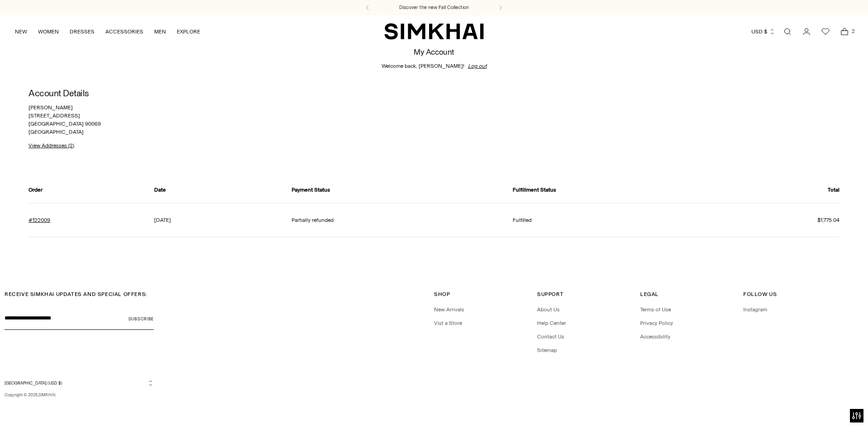 The width and height of the screenshot is (868, 427). What do you see at coordinates (655, 337) in the screenshot?
I see `a: Accessibility` at bounding box center [655, 337].